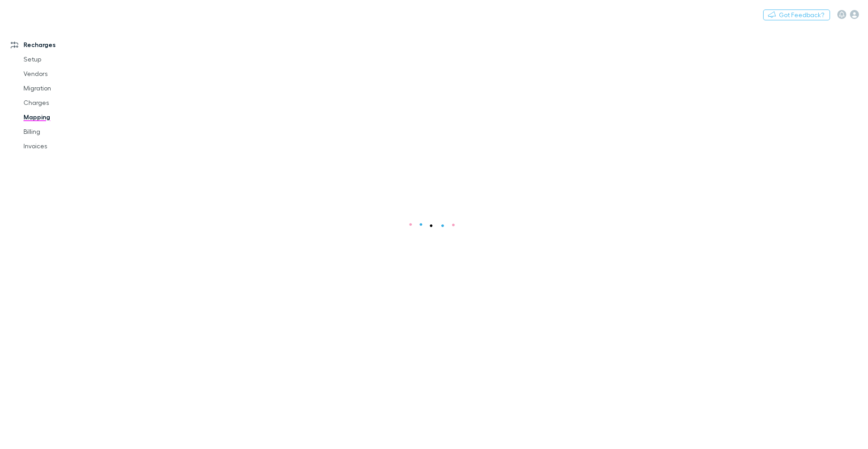 The height and width of the screenshot is (449, 868). Describe the element at coordinates (69, 88) in the screenshot. I see `a: Migration` at that location.